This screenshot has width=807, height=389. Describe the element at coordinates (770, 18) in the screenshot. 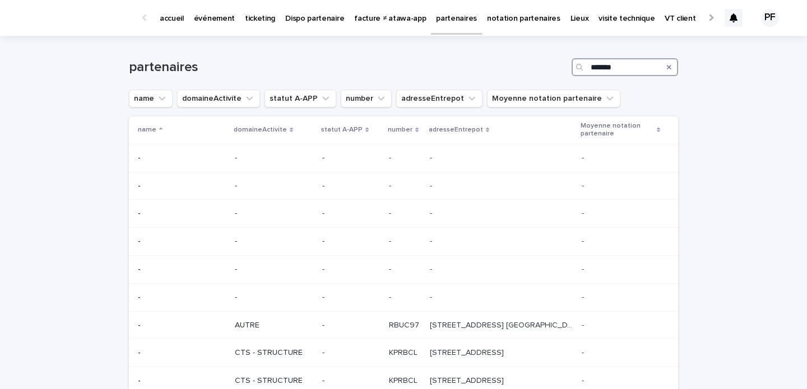

I see `div: PF` at that location.